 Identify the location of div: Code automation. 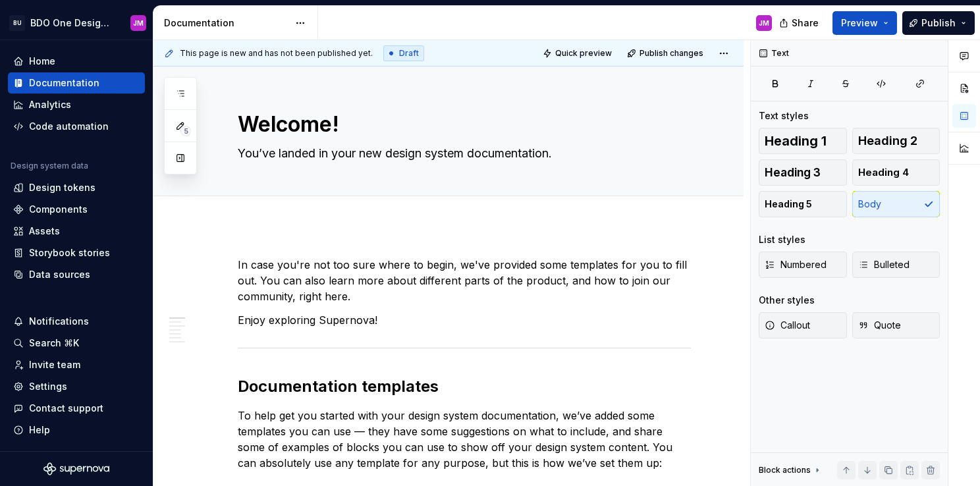
(69, 126).